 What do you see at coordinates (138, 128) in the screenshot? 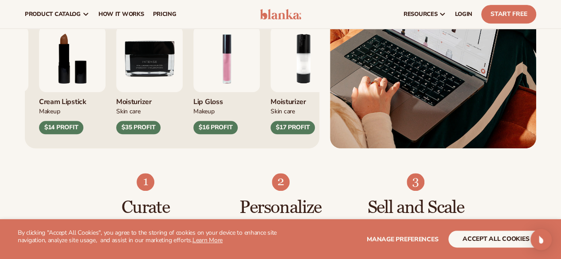
I see `div: $35 PROFIT` at bounding box center [138, 128].